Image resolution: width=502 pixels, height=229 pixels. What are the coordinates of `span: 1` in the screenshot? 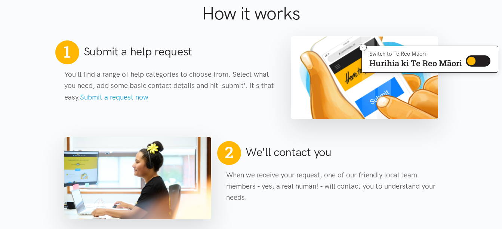 It's located at (67, 52).